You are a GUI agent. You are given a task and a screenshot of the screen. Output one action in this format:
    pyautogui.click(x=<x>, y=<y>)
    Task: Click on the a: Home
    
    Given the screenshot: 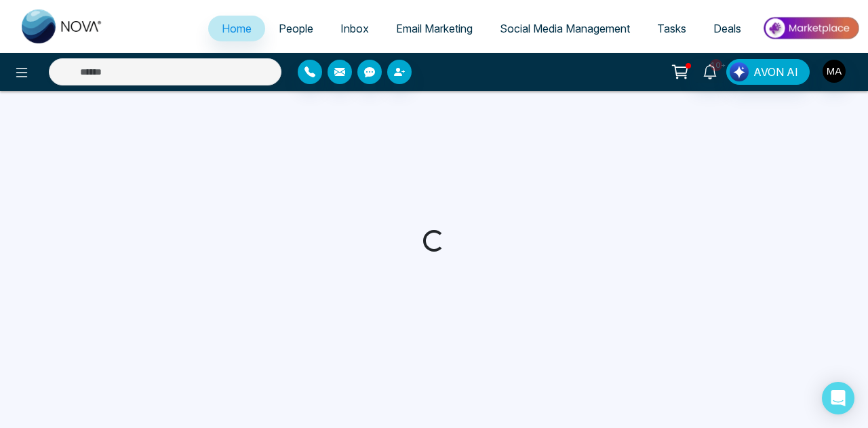 What is the action you would take?
    pyautogui.click(x=237, y=29)
    